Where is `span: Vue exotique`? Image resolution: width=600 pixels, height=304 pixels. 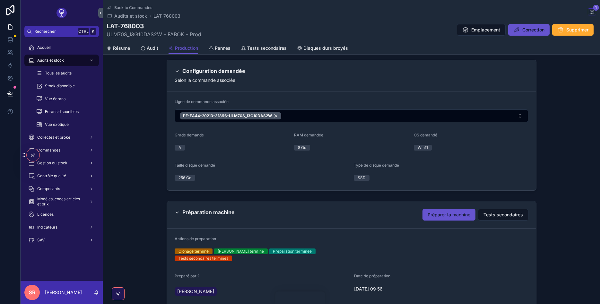
span: Vue exotique is located at coordinates (57, 125).